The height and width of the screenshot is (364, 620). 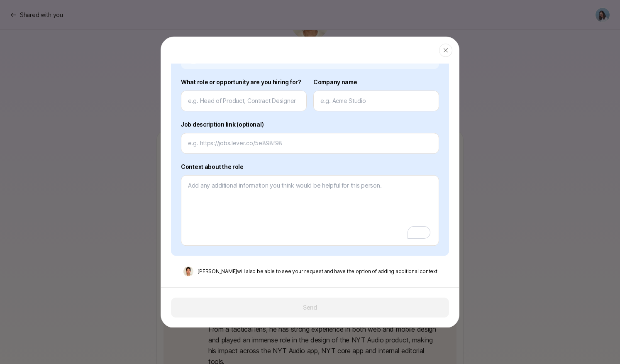 I want to click on label: Company name, so click(x=376, y=82).